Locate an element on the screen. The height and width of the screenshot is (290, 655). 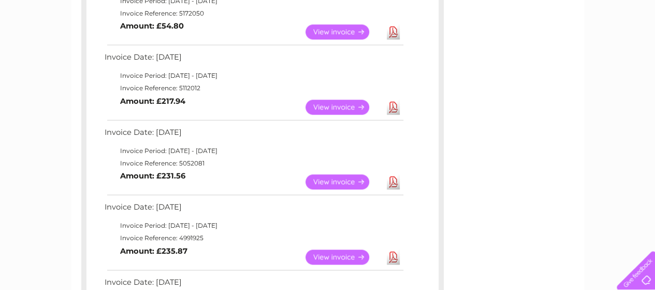
b: Amount: £231.56 is located at coordinates (153, 176).